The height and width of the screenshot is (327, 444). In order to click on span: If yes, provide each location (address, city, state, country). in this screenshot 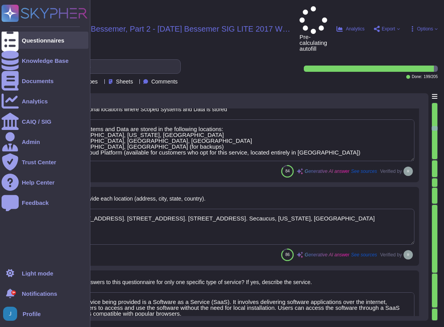, I will do `click(136, 198)`.